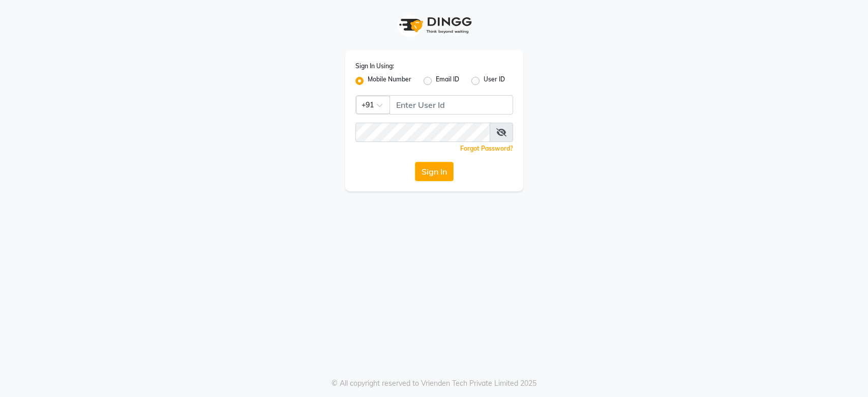  I want to click on img: logo1.svg, so click(434, 25).